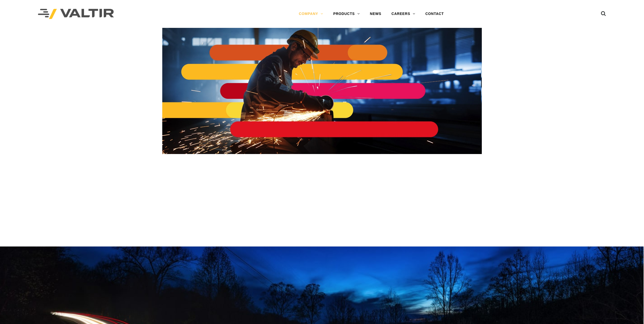 This screenshot has height=324, width=644. I want to click on a: NEWS, so click(376, 14).